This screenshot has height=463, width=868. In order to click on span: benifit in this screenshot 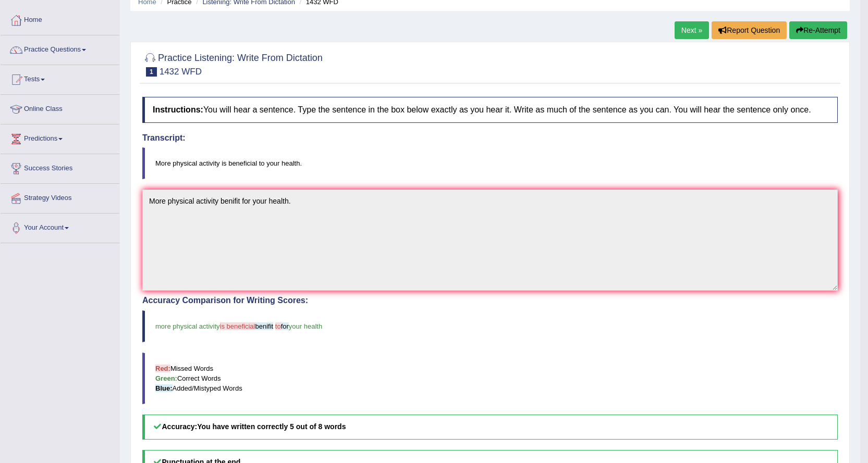, I will do `click(264, 326)`.